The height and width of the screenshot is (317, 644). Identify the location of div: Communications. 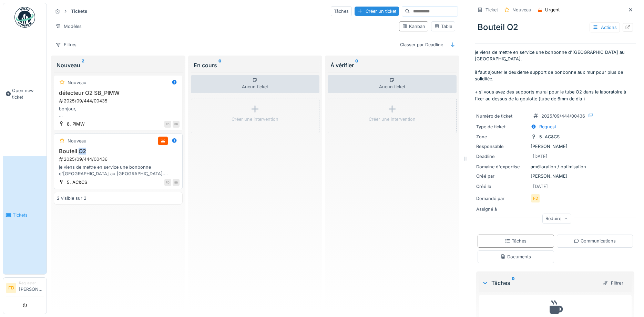
(595, 241).